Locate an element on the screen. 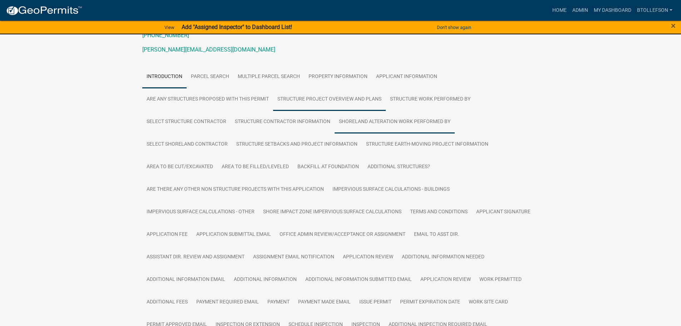 Image resolution: width=681 pixels, height=326 pixels. a: Shoreland Alteration Work Performed By is located at coordinates (395, 122).